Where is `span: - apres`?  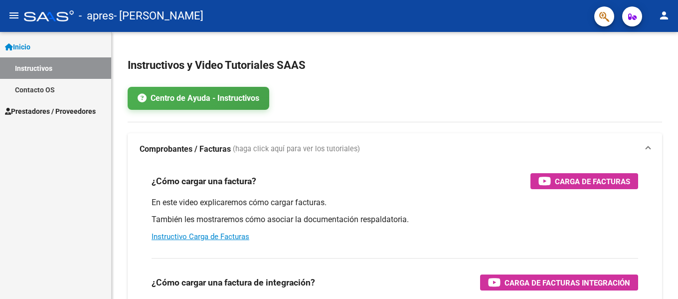 span: - apres is located at coordinates (96, 16).